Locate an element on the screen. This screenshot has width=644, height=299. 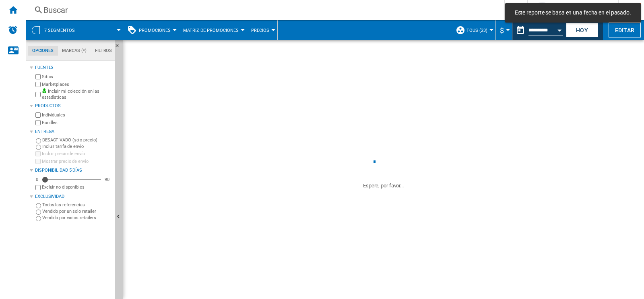
div: Fuentes is located at coordinates (73, 68).